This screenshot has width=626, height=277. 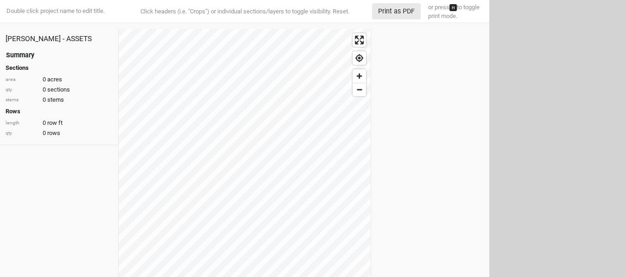 What do you see at coordinates (20, 55) in the screenshot?
I see `div: Summary` at bounding box center [20, 55].